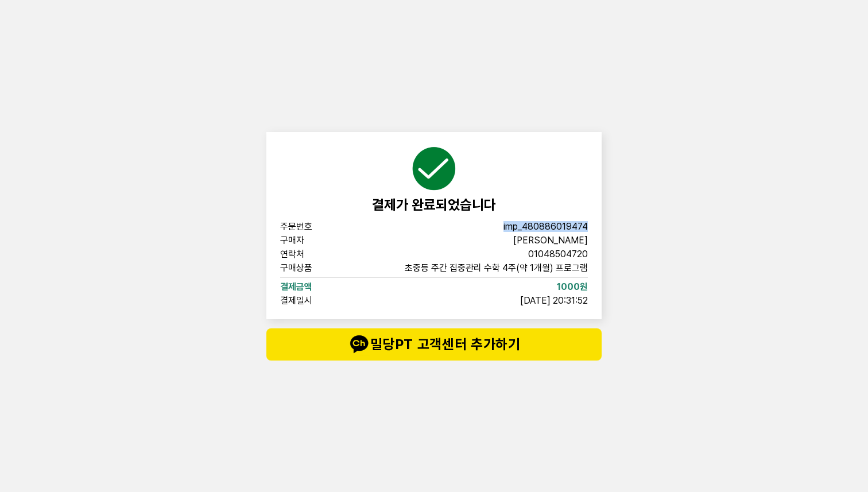 This screenshot has width=868, height=492. I want to click on button: talk밀당PT 고객센터 추가하기, so click(434, 345).